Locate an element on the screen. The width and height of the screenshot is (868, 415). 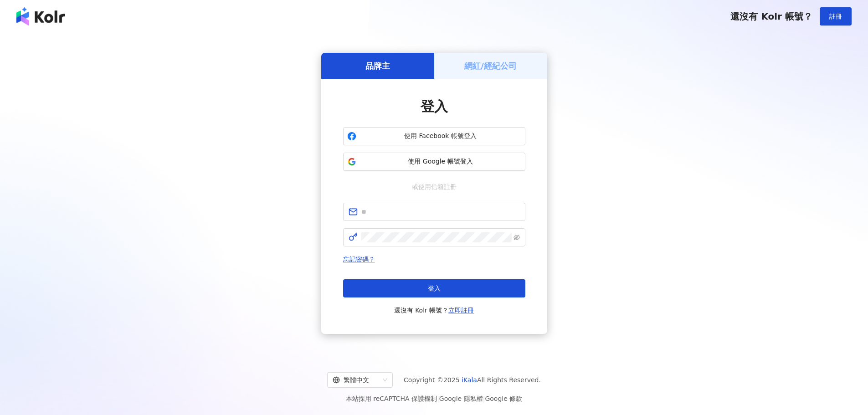
span: eye-invisible is located at coordinates (517, 237).